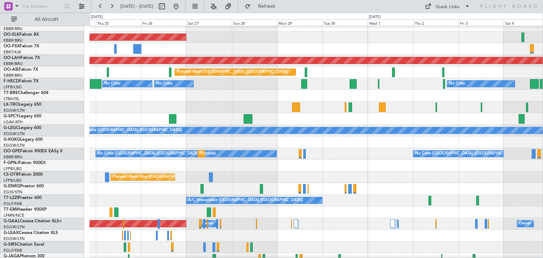 Image resolution: width=543 pixels, height=258 pixels. I want to click on span: G-SPCY, so click(11, 116).